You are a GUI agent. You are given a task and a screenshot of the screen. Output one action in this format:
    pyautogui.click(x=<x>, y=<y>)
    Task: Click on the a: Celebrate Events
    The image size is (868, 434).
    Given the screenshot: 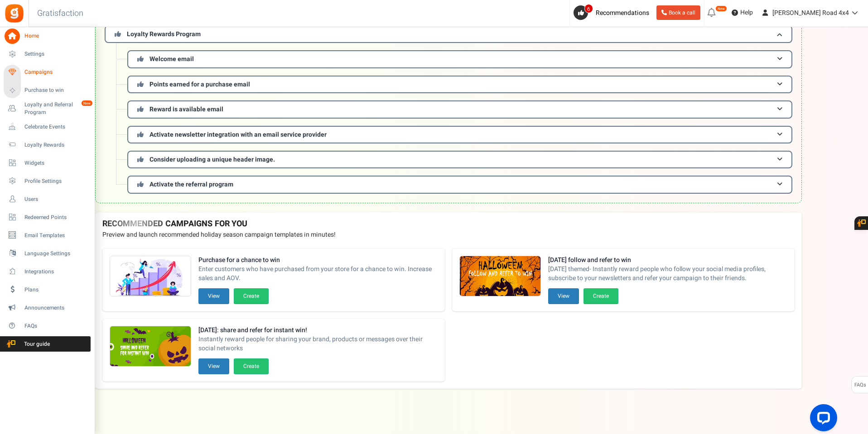 What is the action you would take?
    pyautogui.click(x=47, y=127)
    